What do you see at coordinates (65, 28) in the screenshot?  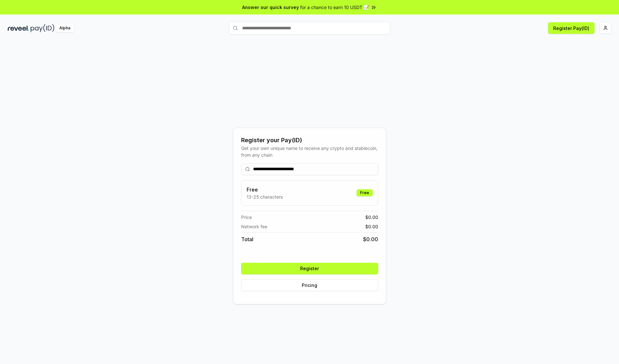 I see `div: Alpha` at bounding box center [65, 28].